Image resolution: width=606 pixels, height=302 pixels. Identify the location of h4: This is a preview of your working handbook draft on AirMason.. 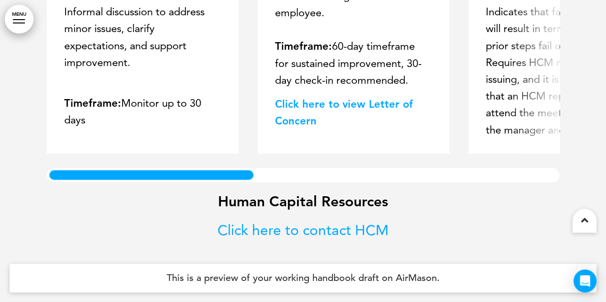
(303, 278).